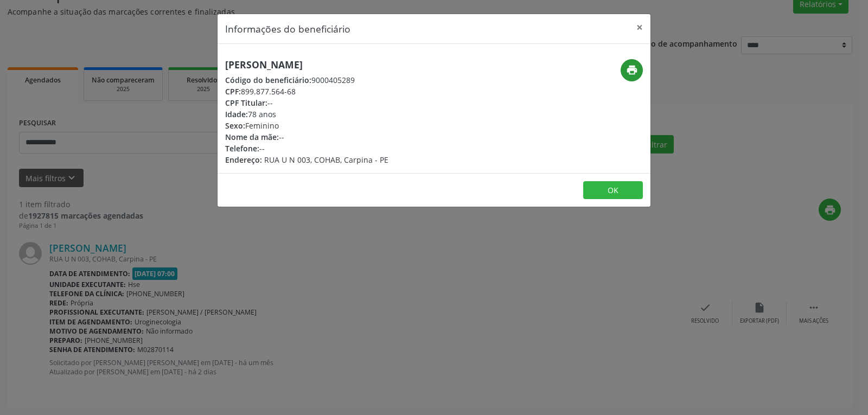 Image resolution: width=868 pixels, height=415 pixels. What do you see at coordinates (640, 27) in the screenshot?
I see `button: Close` at bounding box center [640, 27].